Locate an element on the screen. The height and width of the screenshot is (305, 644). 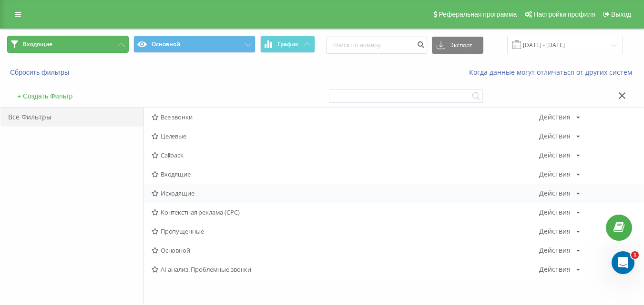
span: 1 is located at coordinates (635, 255).